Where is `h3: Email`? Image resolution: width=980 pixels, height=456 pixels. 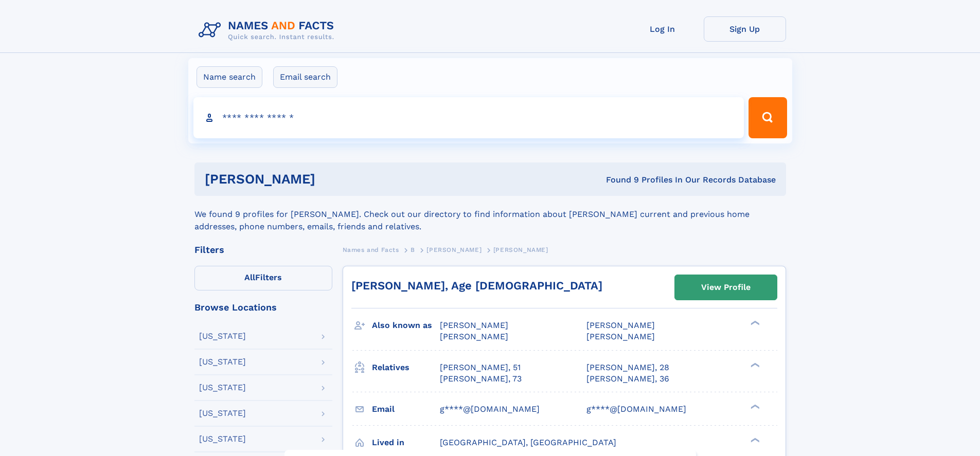
h3: Email is located at coordinates (406, 409).